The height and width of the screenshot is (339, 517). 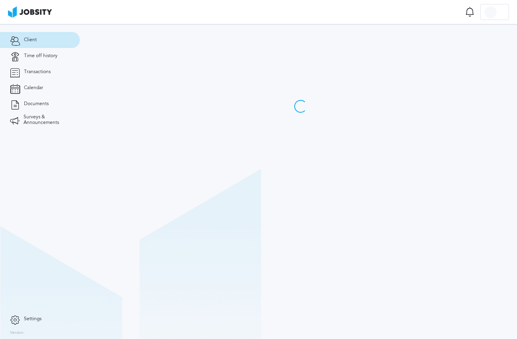 I want to click on span: Transactions, so click(x=37, y=72).